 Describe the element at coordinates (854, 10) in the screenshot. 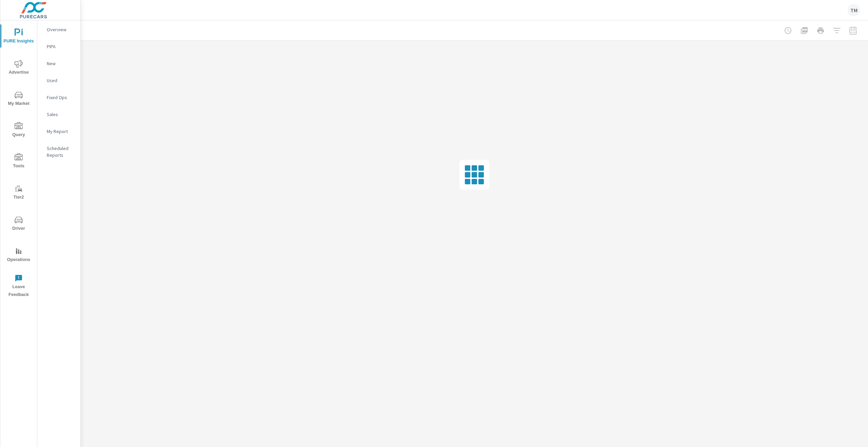

I see `div: TM` at that location.